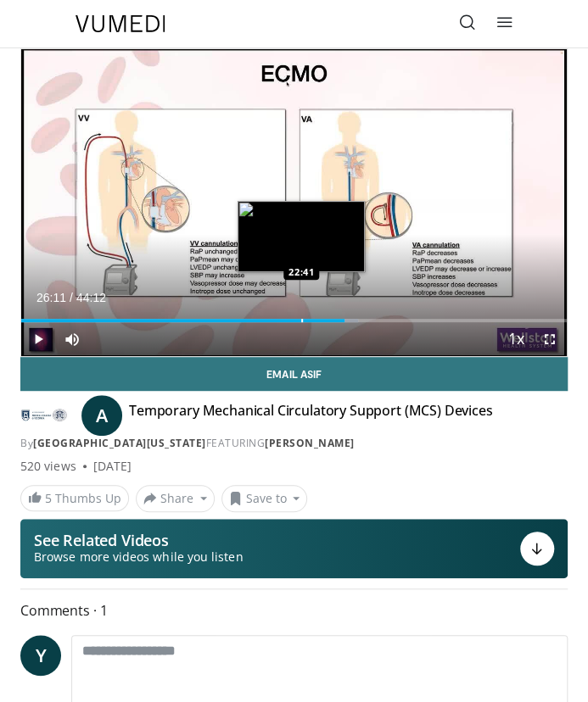 This screenshot has width=588, height=702. Describe the element at coordinates (550, 339) in the screenshot. I see `button: Fullscreen` at that location.